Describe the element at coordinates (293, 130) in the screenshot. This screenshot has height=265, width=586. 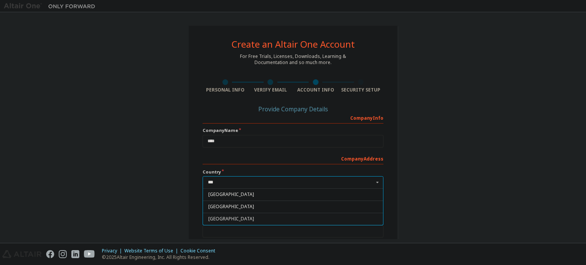
I see `label: Company Name` at that location.